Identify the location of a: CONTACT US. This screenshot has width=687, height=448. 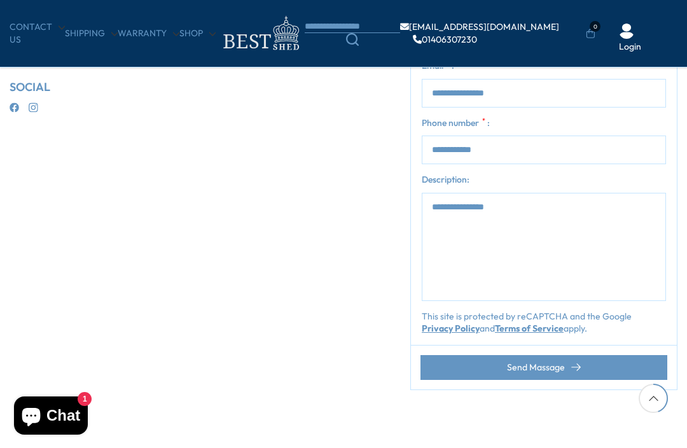
(37, 33).